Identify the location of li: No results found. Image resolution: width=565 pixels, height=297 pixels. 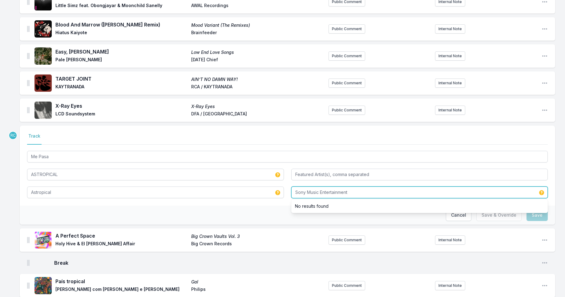
(420, 206).